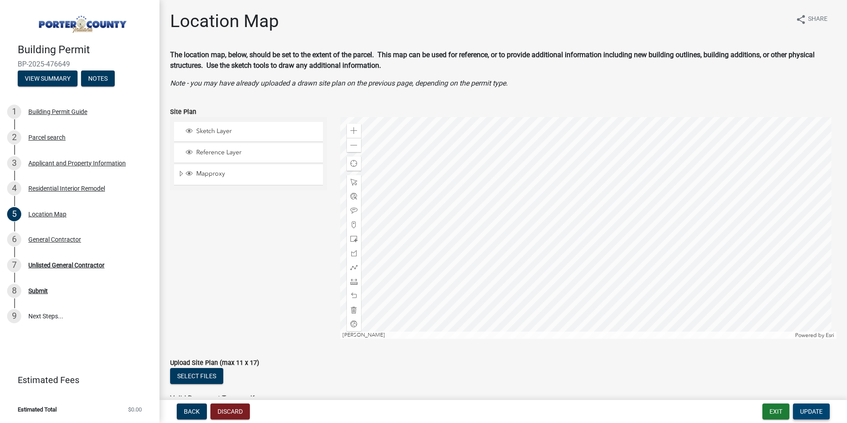  Describe the element at coordinates (252, 174) in the screenshot. I see `div: Mapproxy` at that location.